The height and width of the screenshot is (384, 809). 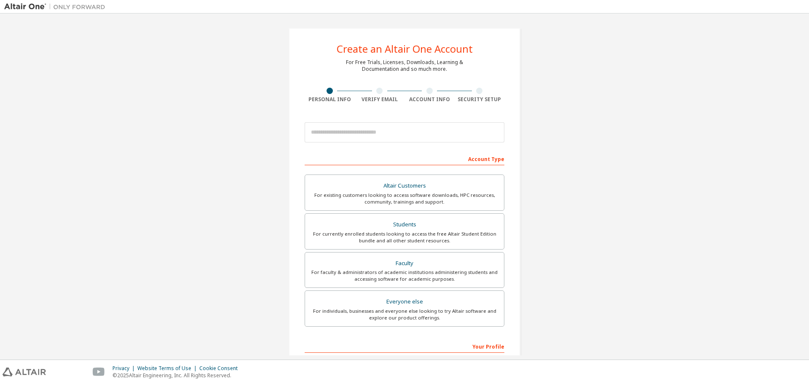 I want to click on div: Altair Customers, so click(x=404, y=186).